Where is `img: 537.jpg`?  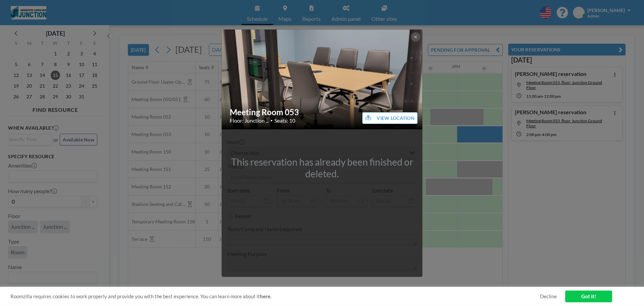
img: 537.jpg is located at coordinates (322, 79).